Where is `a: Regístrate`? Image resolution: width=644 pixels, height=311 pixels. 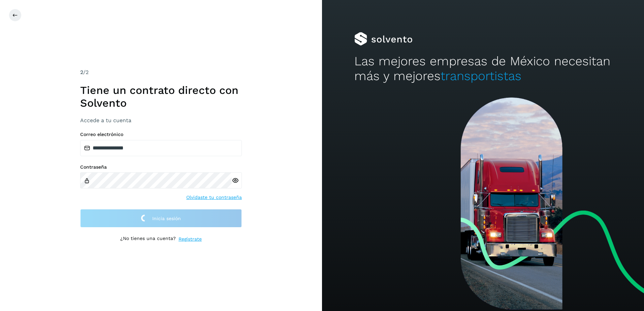 a: Regístrate is located at coordinates (190, 239).